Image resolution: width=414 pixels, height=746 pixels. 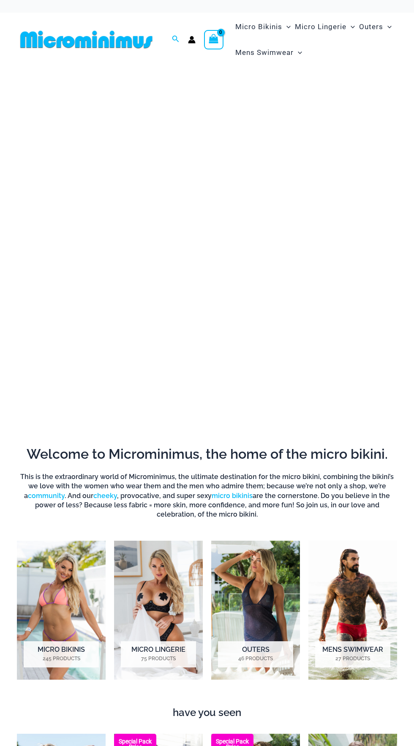 What do you see at coordinates (192, 40) in the screenshot?
I see `a: Account icon link` at bounding box center [192, 40].